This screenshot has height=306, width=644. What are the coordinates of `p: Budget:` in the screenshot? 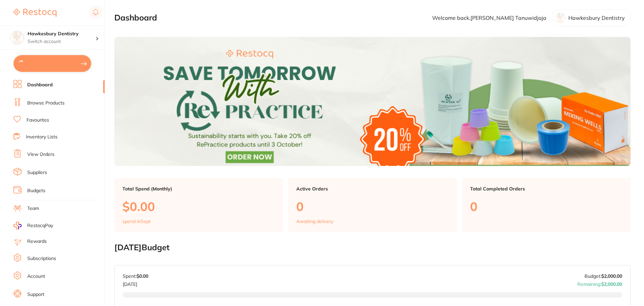 It's located at (603, 276).